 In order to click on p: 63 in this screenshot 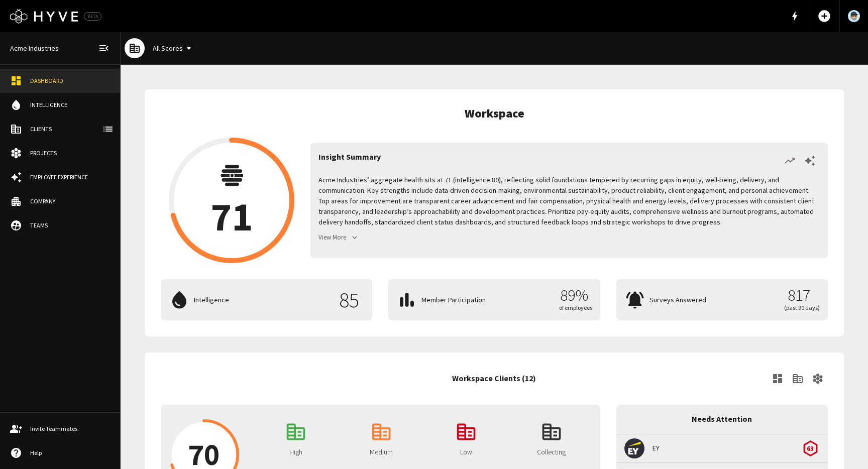, I will do `click(810, 448)`.